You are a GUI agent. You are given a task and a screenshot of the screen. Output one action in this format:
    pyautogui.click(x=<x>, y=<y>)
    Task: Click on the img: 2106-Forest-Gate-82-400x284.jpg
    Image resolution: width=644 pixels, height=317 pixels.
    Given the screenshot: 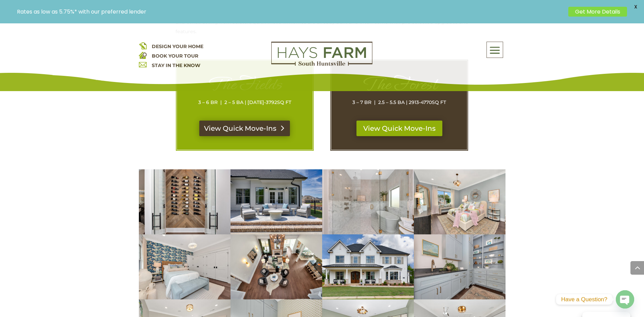 What is the action you would take?
    pyautogui.click(x=460, y=202)
    